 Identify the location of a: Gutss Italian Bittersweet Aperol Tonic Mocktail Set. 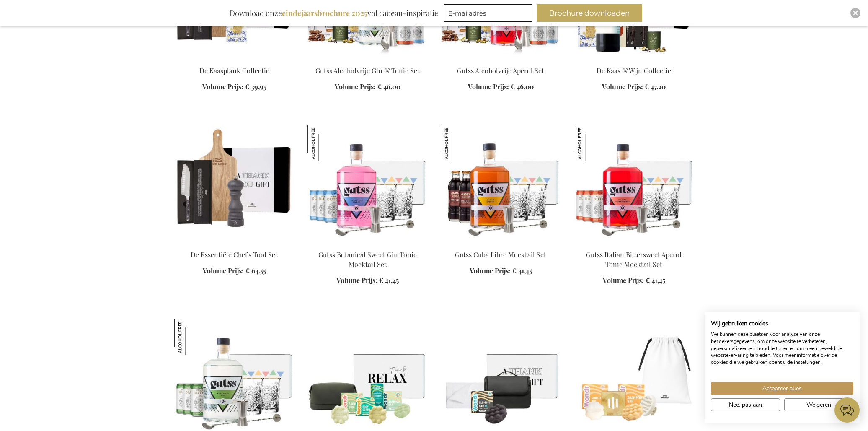
(634, 259).